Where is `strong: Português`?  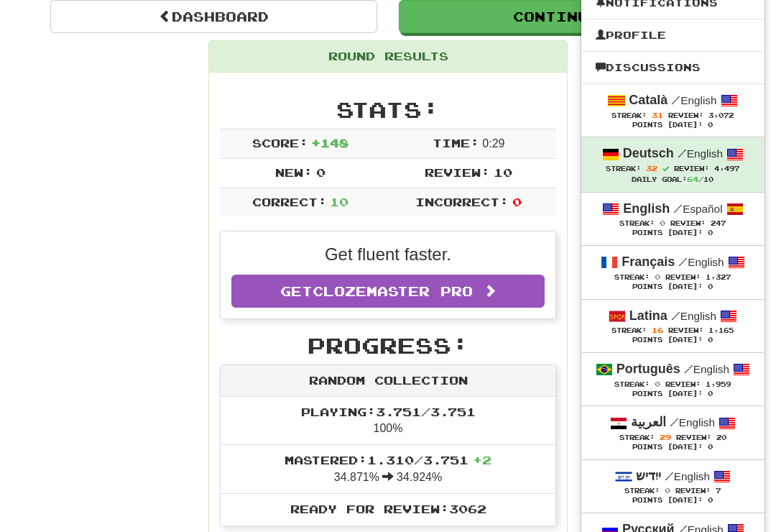
strong: Português is located at coordinates (648, 369).